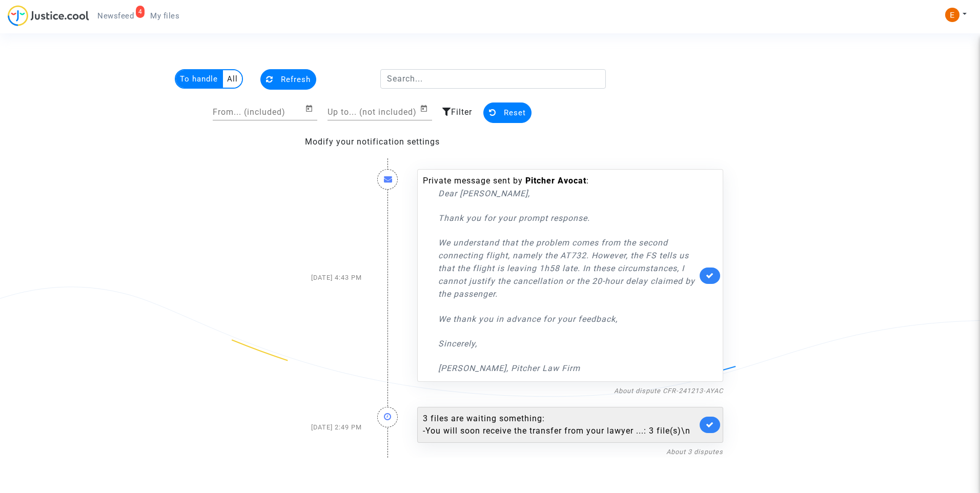 This screenshot has width=980, height=493. I want to click on a: My files, so click(164, 16).